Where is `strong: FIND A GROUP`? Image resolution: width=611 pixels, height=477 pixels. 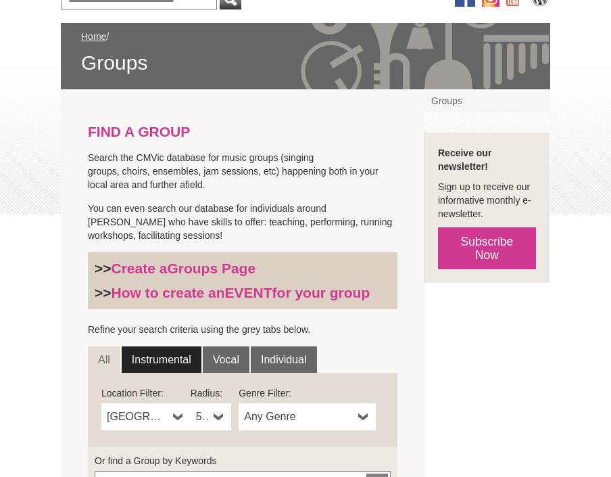 strong: FIND A GROUP is located at coordinates (139, 131).